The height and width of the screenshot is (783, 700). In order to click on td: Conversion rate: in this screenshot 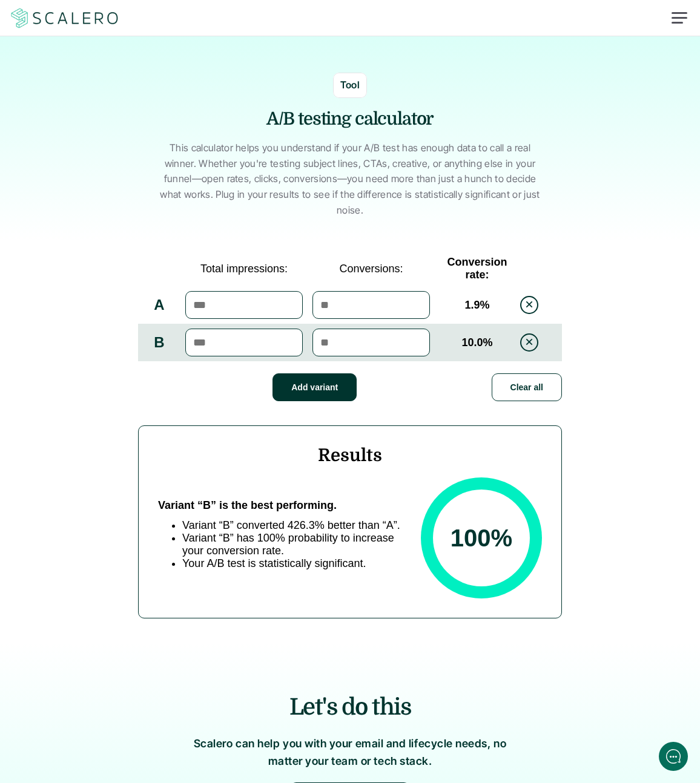, I will do `click(477, 269)`.